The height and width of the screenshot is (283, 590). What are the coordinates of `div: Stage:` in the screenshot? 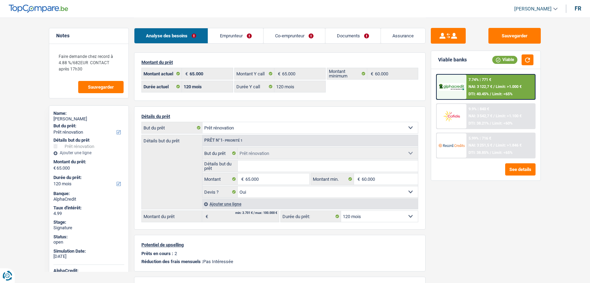 It's located at (89, 222).